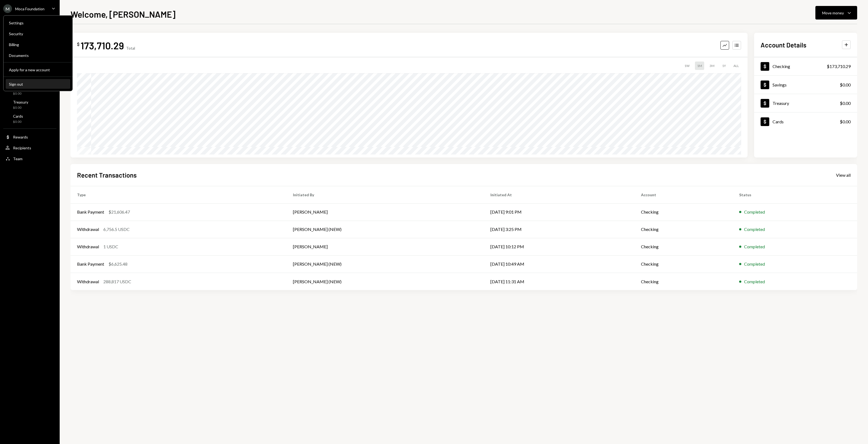 Image resolution: width=868 pixels, height=444 pixels. I want to click on div: 1M, so click(699, 66).